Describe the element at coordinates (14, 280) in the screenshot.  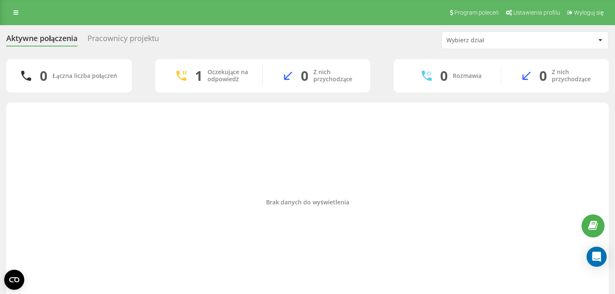
I see `button: Open CMP widget` at that location.